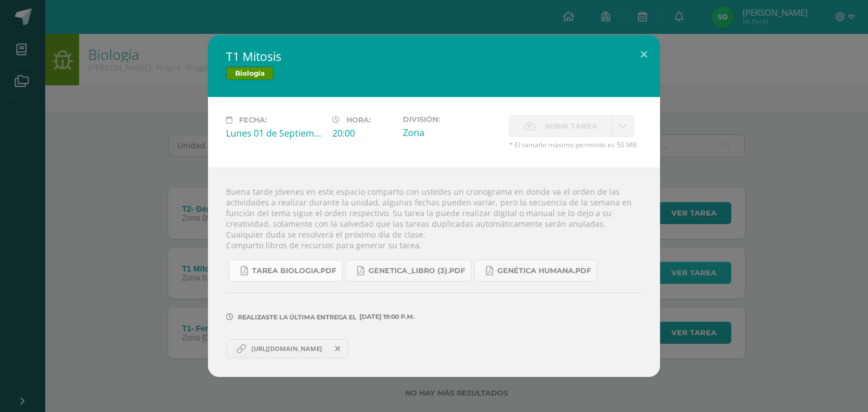  Describe the element at coordinates (644, 54) in the screenshot. I see `button: Close (Esc)` at that location.